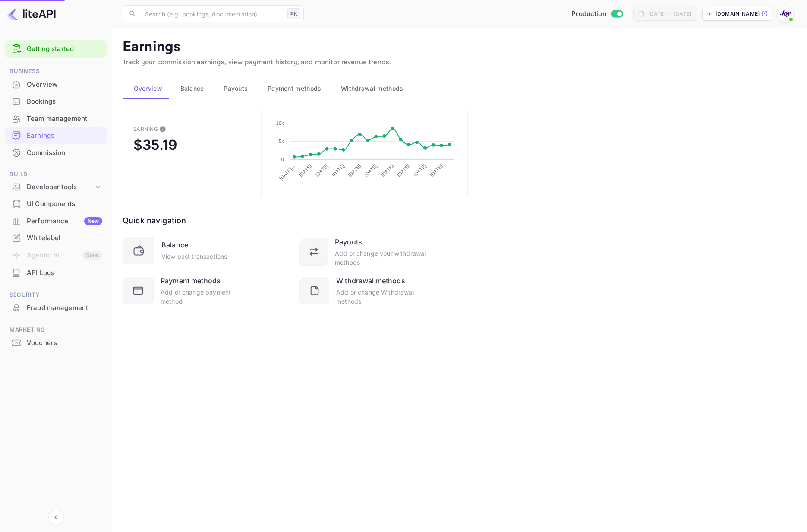 The image size is (807, 532). I want to click on button: Collapse navigation, so click(56, 517).